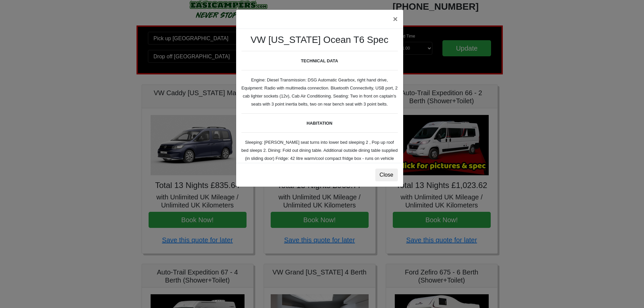 The width and height of the screenshot is (644, 308). I want to click on b: HABITATION, so click(320, 123).